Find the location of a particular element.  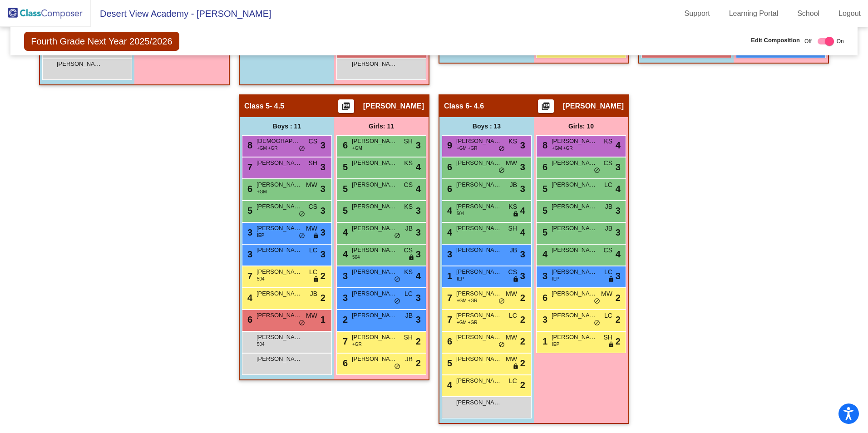

span: 8 is located at coordinates (249, 145).